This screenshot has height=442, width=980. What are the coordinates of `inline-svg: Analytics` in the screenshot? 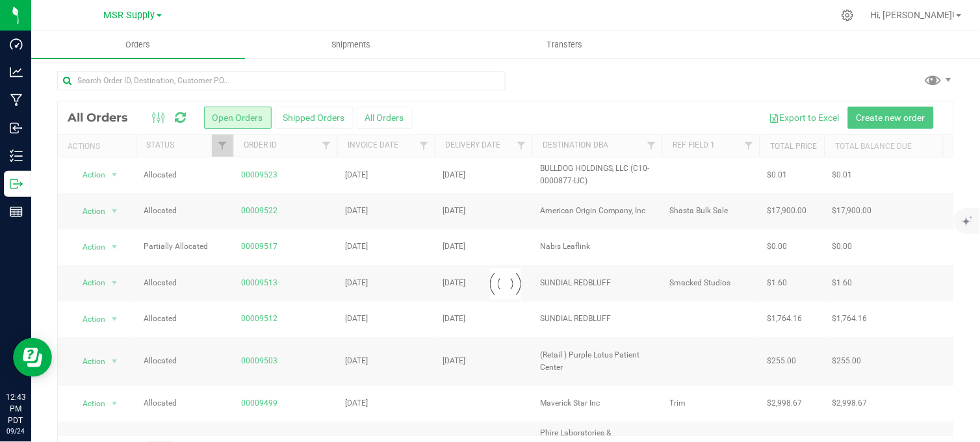 It's located at (16, 72).